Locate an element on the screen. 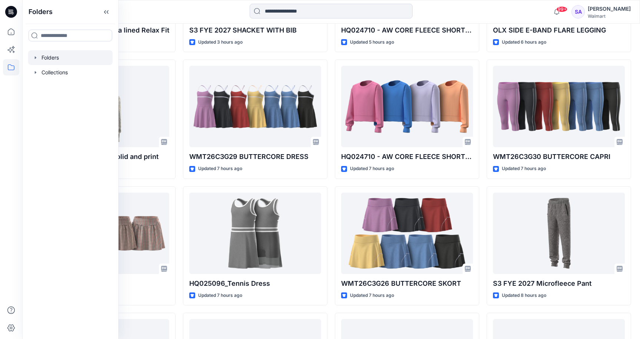 This screenshot has height=339, width=640. p: Updated 6 hours ago is located at coordinates (524, 42).